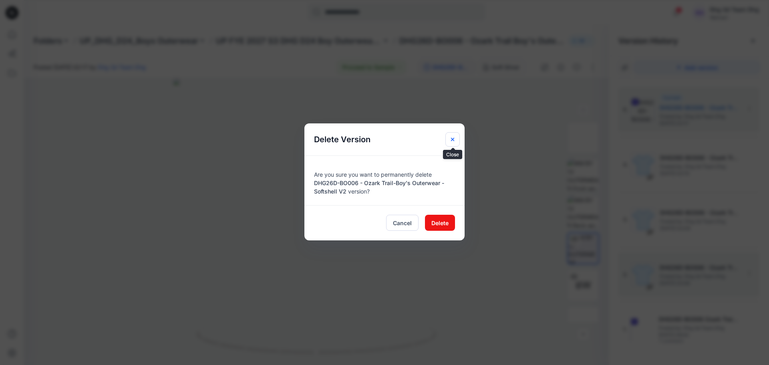 The height and width of the screenshot is (365, 769). I want to click on span: Delete, so click(440, 223).